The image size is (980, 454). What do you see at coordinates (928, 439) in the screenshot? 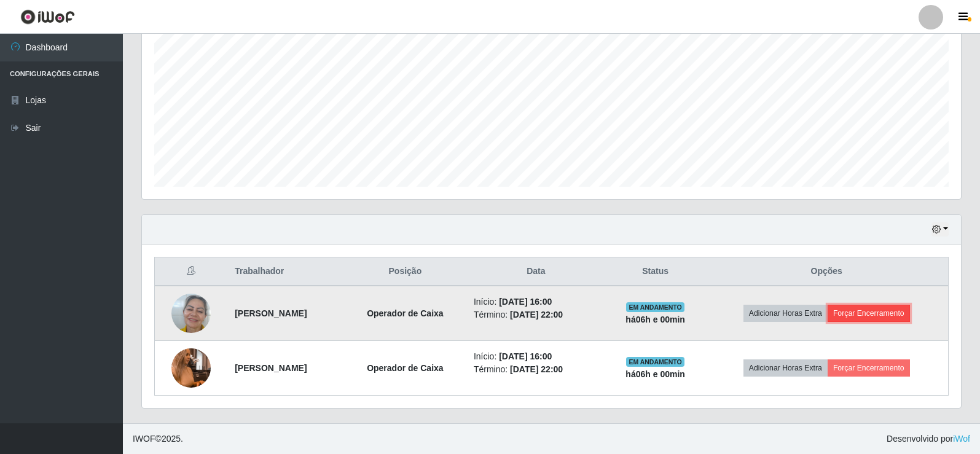
I see `span: Desenvolvido por` at bounding box center [928, 439].